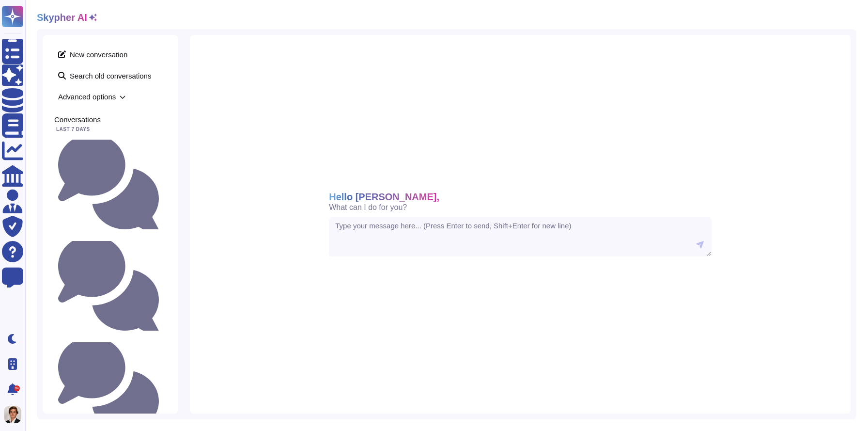  Describe the element at coordinates (368, 207) in the screenshot. I see `span: What can I do for you?` at that location.